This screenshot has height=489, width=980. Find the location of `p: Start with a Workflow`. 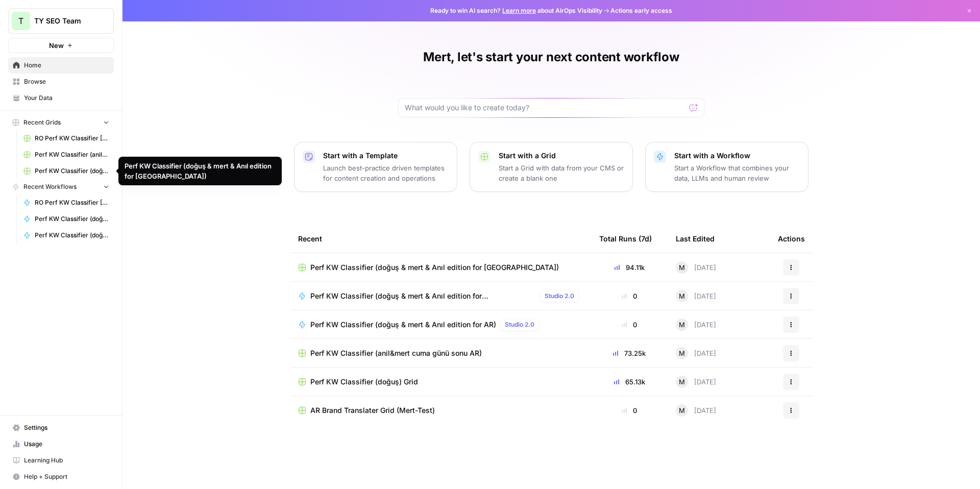

p: Start with a Workflow is located at coordinates (737, 156).